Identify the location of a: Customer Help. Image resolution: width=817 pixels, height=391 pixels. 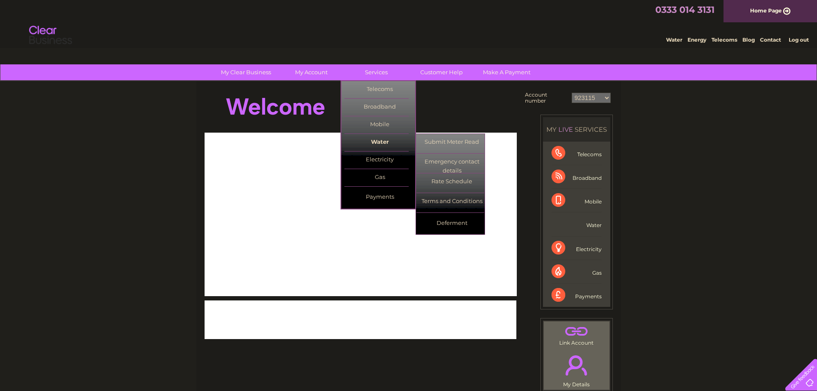
(441, 72).